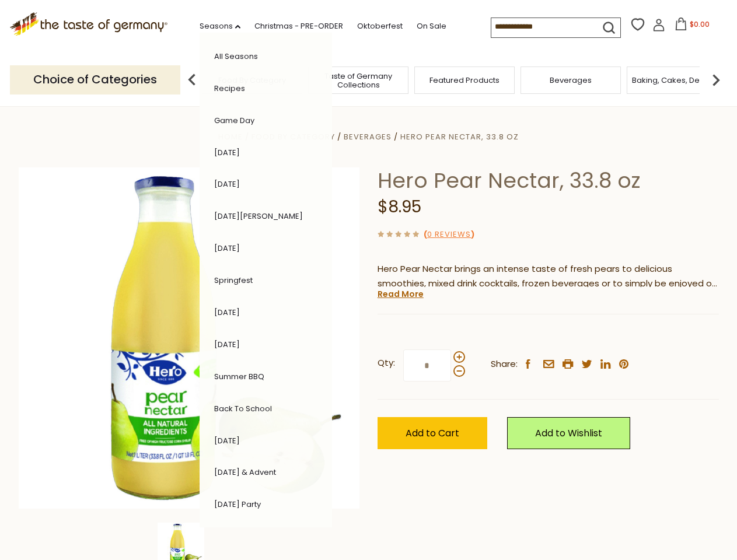 This screenshot has height=560, width=737. What do you see at coordinates (234, 120) in the screenshot?
I see `a: Game Day` at bounding box center [234, 120].